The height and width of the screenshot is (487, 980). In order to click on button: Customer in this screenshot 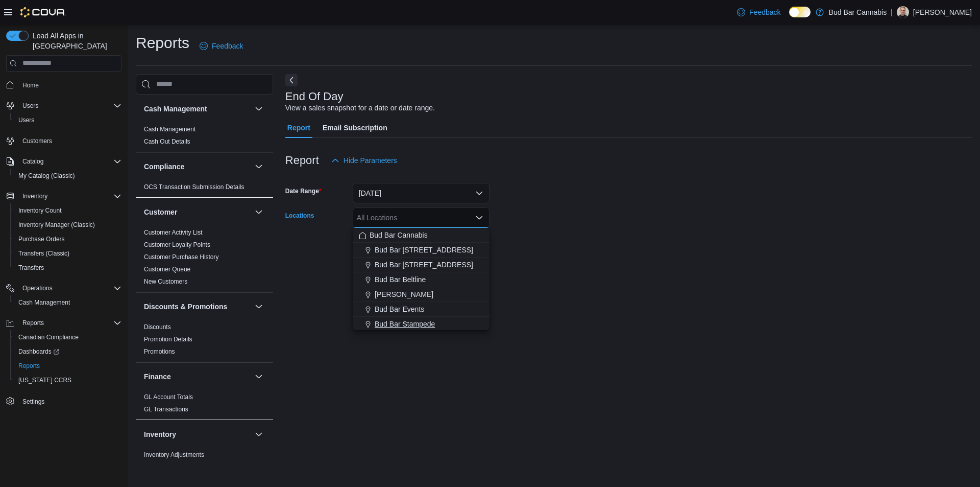, I will do `click(197, 212)`.